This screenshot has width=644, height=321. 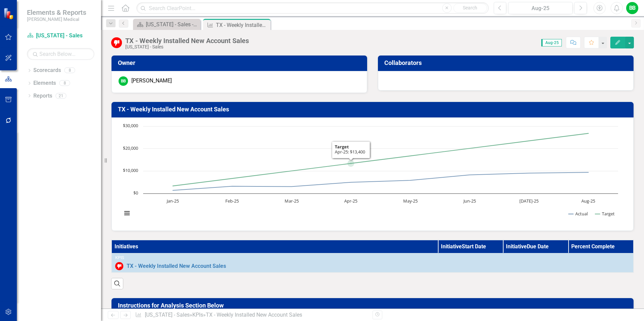 What do you see at coordinates (469, 201) in the screenshot?
I see `text: Jun-25` at bounding box center [469, 201].